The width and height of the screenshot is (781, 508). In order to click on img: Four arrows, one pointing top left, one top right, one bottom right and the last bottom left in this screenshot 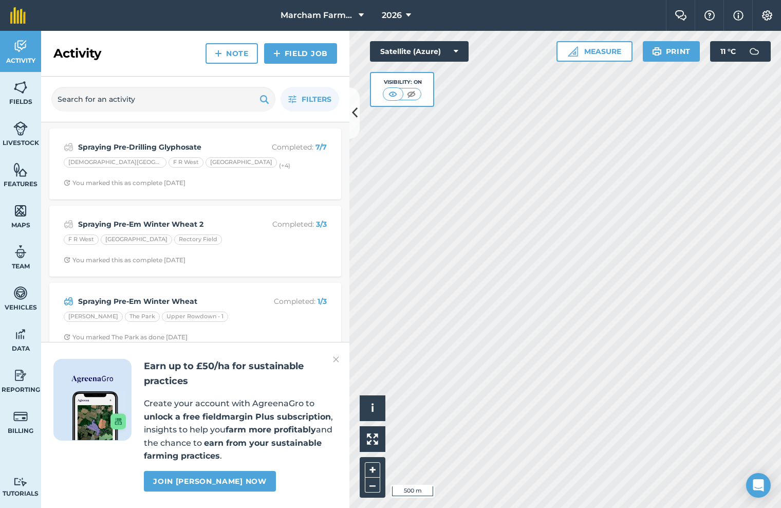, I will do `click(372, 439)`.